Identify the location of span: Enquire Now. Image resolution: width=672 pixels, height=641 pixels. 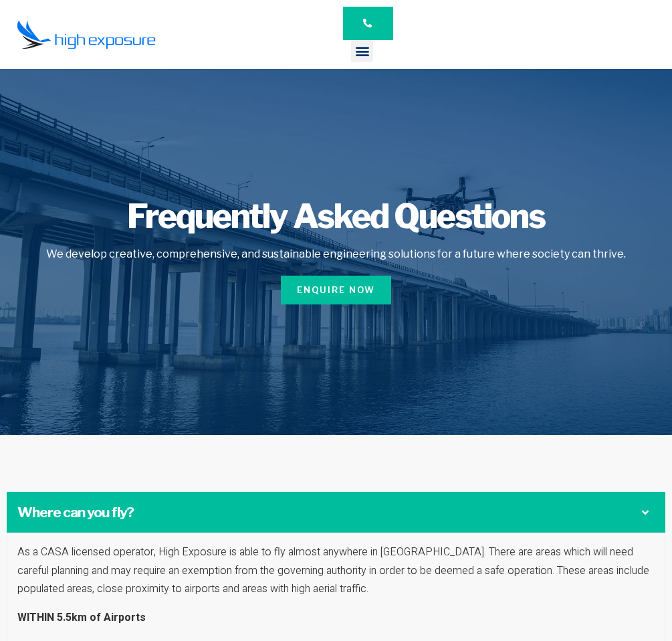
(336, 290).